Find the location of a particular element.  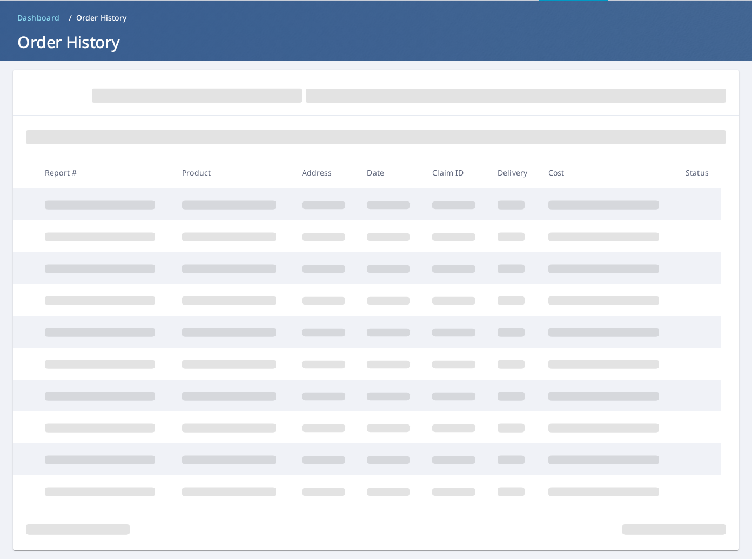

th: Address is located at coordinates (325, 172).